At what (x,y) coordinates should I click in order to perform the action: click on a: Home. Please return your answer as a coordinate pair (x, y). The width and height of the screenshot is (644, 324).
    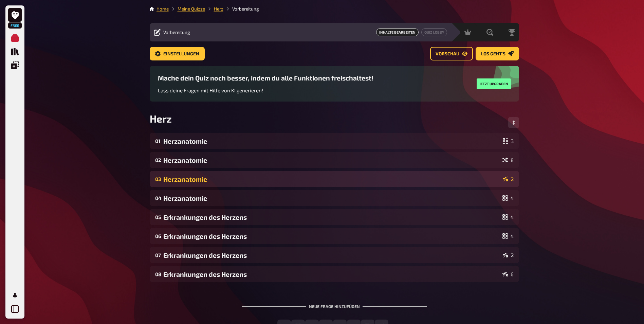
    Looking at the image, I should click on (163, 9).